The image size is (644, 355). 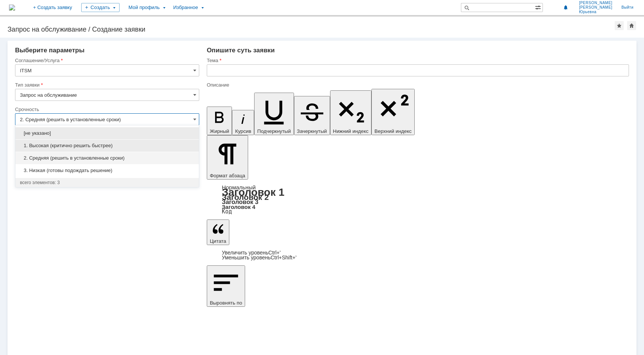 I want to click on span: Нижний индекс, so click(x=351, y=131).